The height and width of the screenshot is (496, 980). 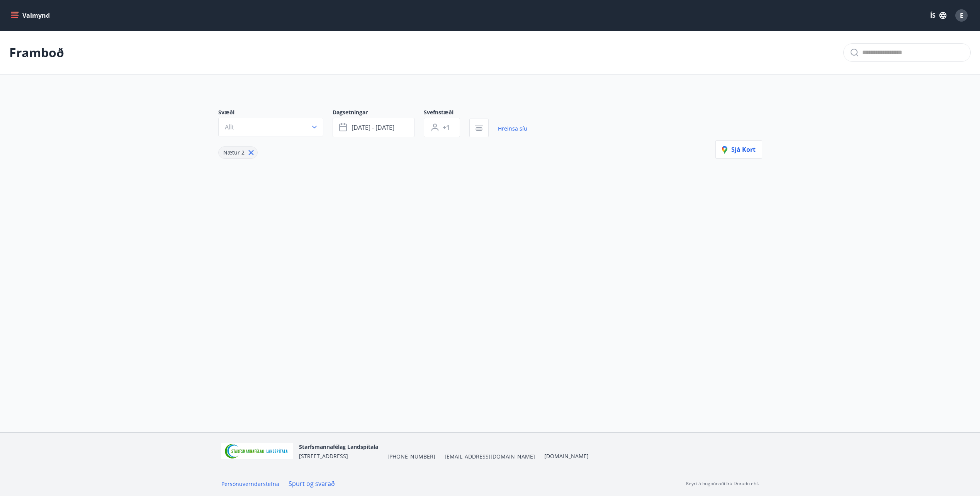 I want to click on span: Sjá kort, so click(x=739, y=149).